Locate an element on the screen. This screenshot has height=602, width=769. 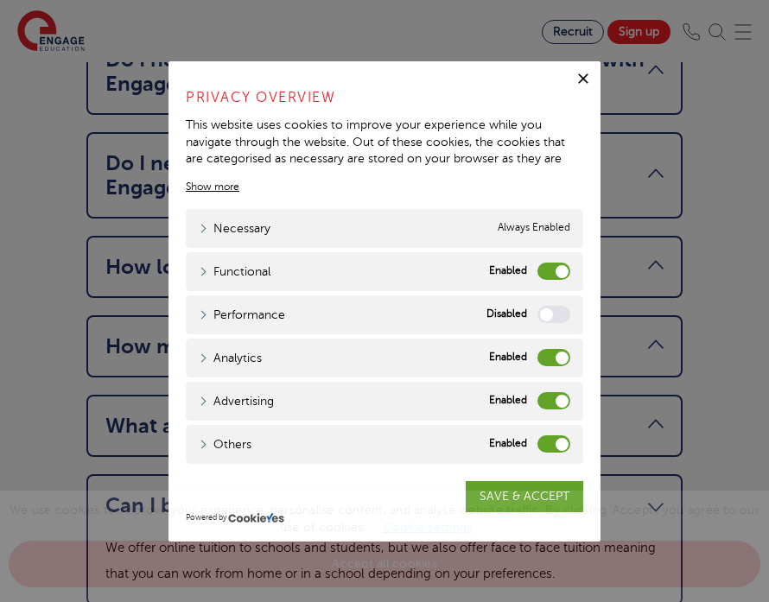
span: We use cookies to improve your experience, personalise content, and analyse website traffic. By c... is located at coordinates (385, 537).